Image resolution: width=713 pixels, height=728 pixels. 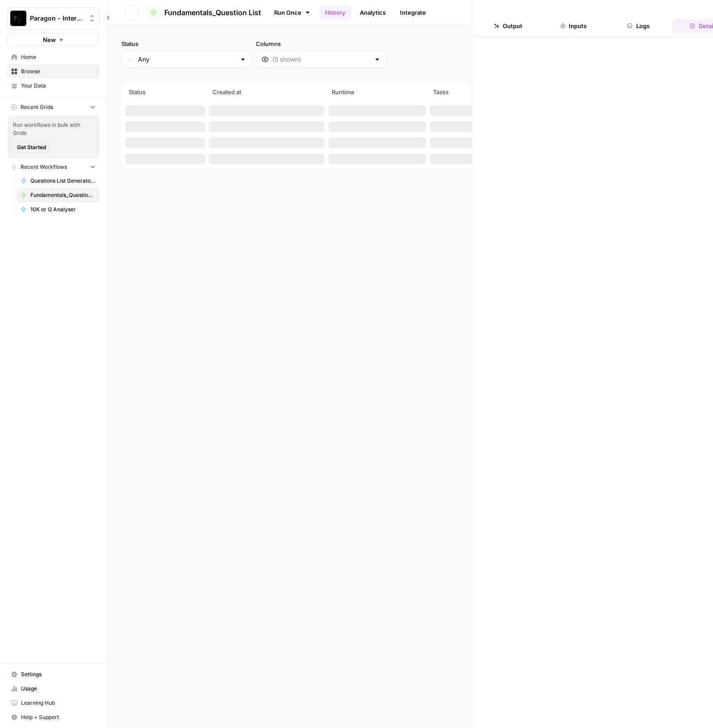 What do you see at coordinates (509, 26) in the screenshot?
I see `button: Output` at bounding box center [509, 26].